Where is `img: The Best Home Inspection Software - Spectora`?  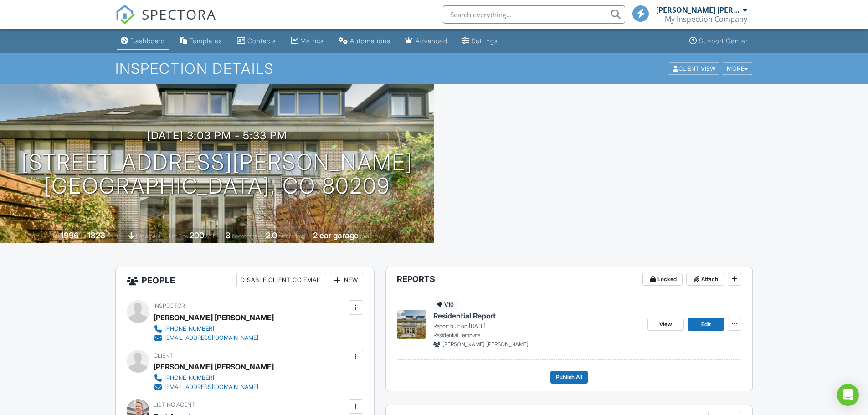 img: The Best Home Inspection Software - Spectora is located at coordinates (125, 14).